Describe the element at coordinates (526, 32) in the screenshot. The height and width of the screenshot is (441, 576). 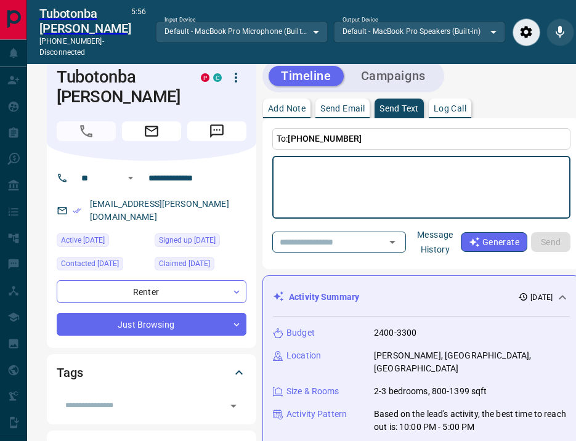
I see `div: Audio Settings` at that location.